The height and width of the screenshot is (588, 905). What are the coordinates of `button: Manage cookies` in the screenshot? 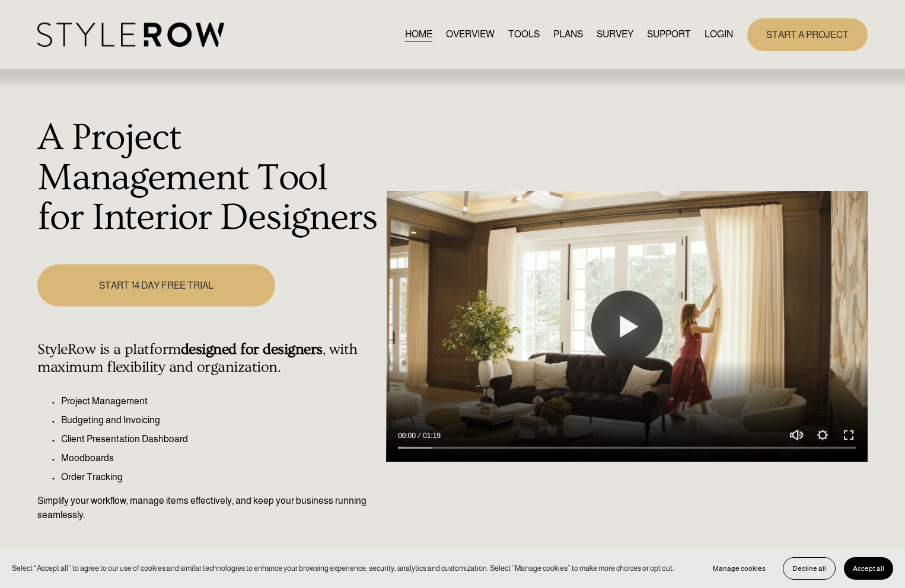 It's located at (739, 568).